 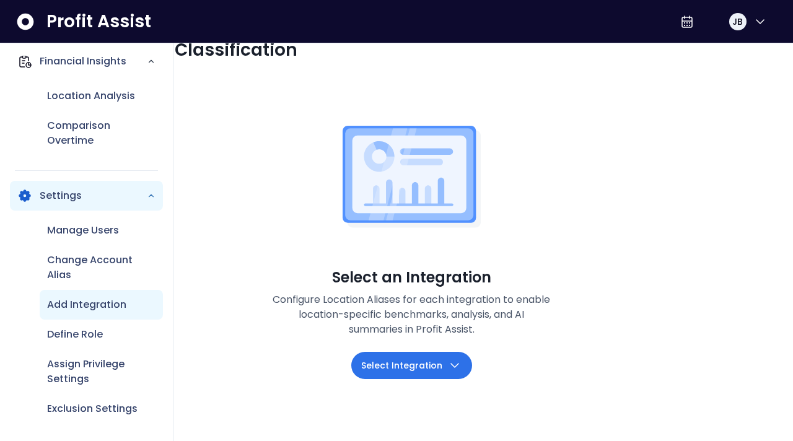 What do you see at coordinates (93, 61) in the screenshot?
I see `p: Financial Insights` at bounding box center [93, 61].